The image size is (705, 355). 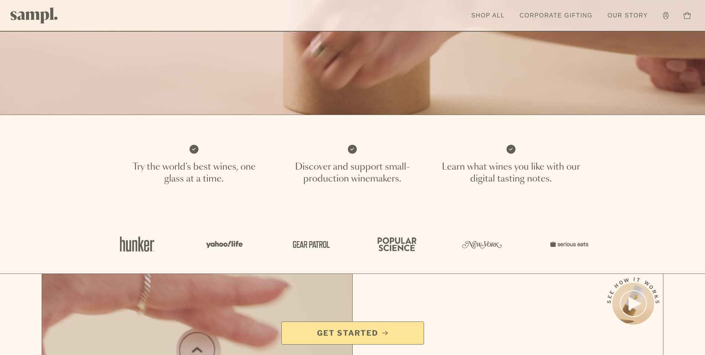 I want to click on p: Try the world’s best wines, one glass at a time., so click(x=194, y=173).